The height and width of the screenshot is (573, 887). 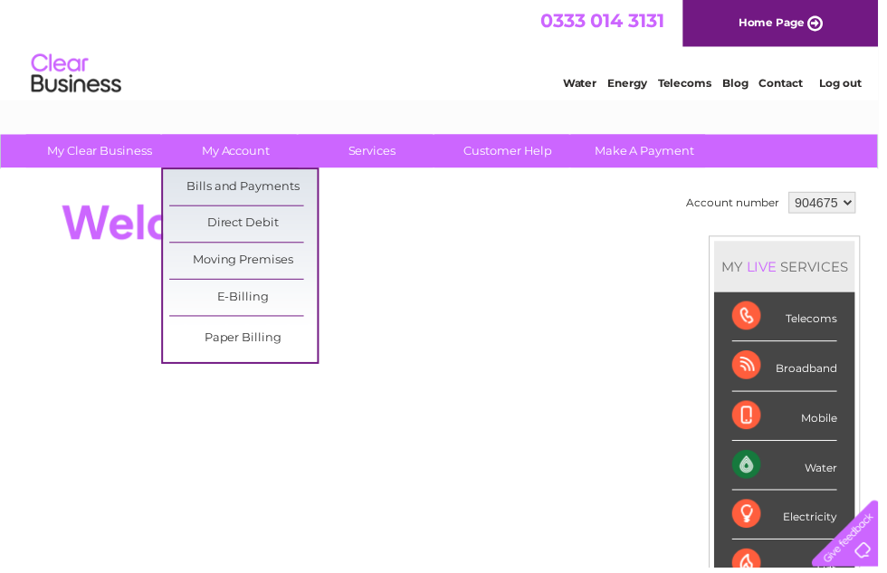 What do you see at coordinates (375, 152) in the screenshot?
I see `a: Services` at bounding box center [375, 152].